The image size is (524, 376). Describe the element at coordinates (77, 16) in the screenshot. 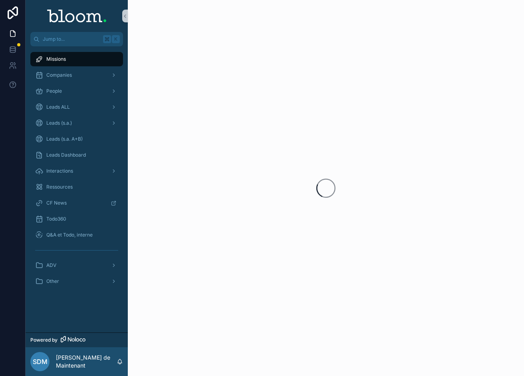

I see `img: App logo` at that location.